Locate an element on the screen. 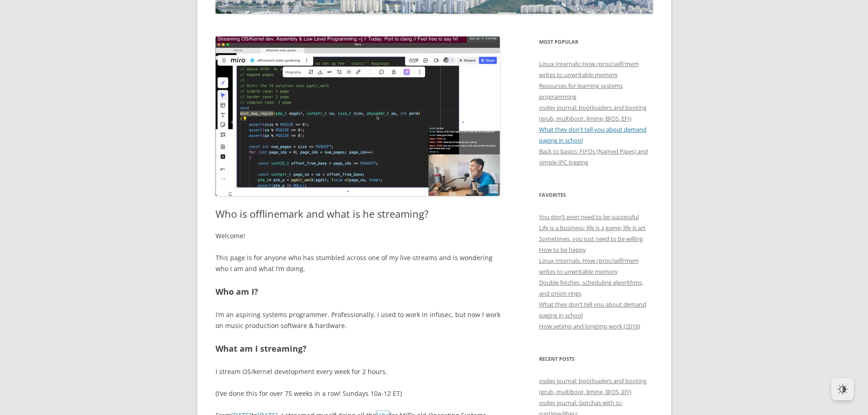 This screenshot has height=415, width=868. a: Back to basics: FIFOs (Named Pipes) and simple IPC logging is located at coordinates (593, 157).